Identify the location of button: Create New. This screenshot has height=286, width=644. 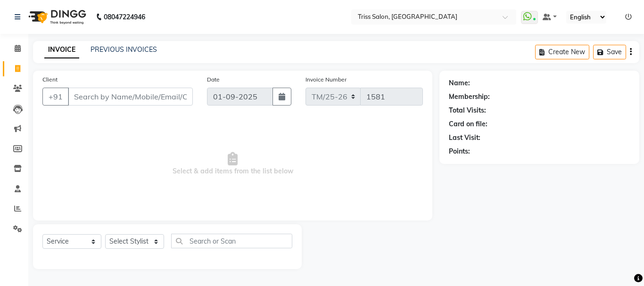
(561, 52).